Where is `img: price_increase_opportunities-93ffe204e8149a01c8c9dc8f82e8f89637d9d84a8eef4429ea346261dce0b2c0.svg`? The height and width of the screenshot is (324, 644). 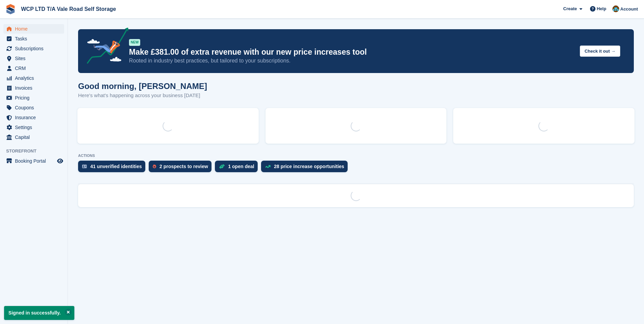 img: price_increase_opportunities-93ffe204e8149a01c8c9dc8f82e8f89637d9d84a8eef4429ea346261dce0b2c0.svg is located at coordinates (268, 166).